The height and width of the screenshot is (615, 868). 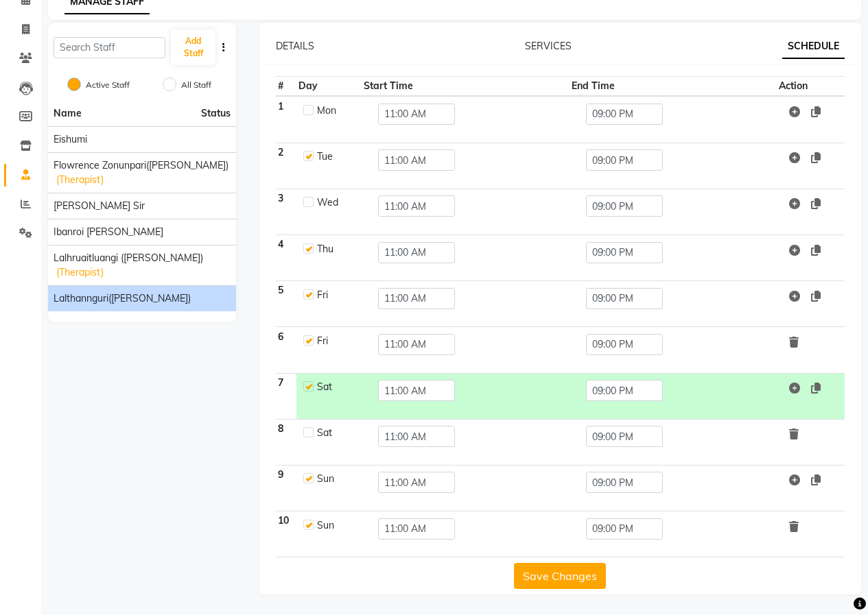 I want to click on th: 7, so click(x=286, y=396).